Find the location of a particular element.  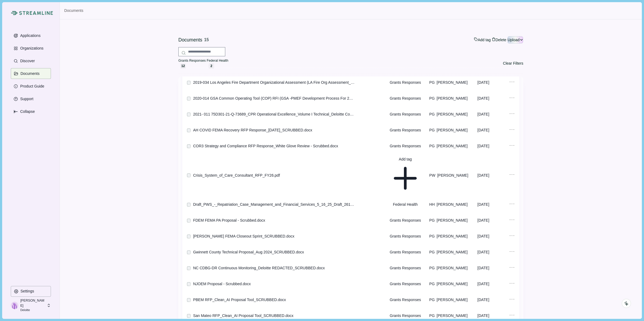

a: Applications is located at coordinates (31, 36).